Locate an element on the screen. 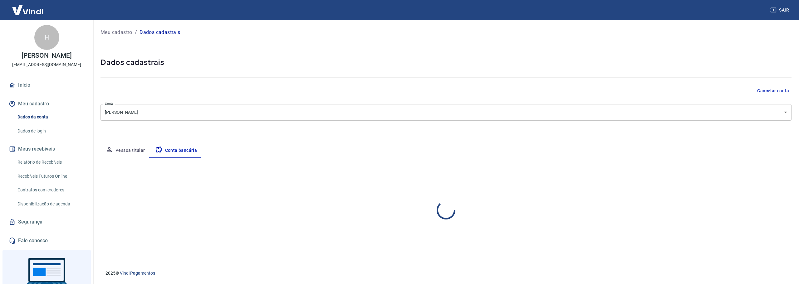 The height and width of the screenshot is (284, 799). a: Recebíveis Futuros Online is located at coordinates (50, 176).